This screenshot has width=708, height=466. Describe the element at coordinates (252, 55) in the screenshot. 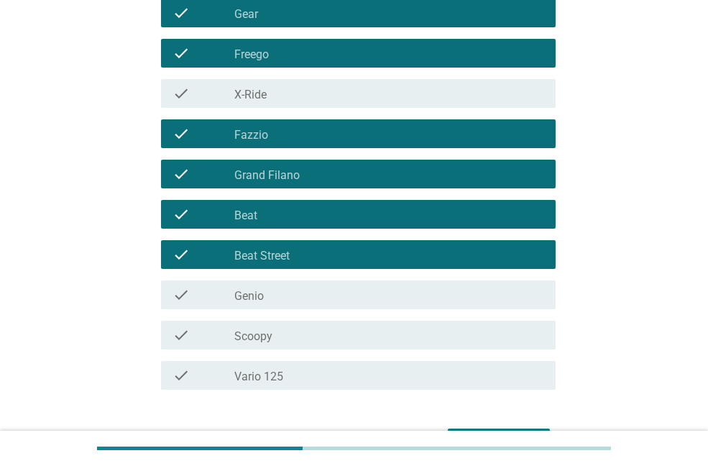

I see `label: Freego` at that location.